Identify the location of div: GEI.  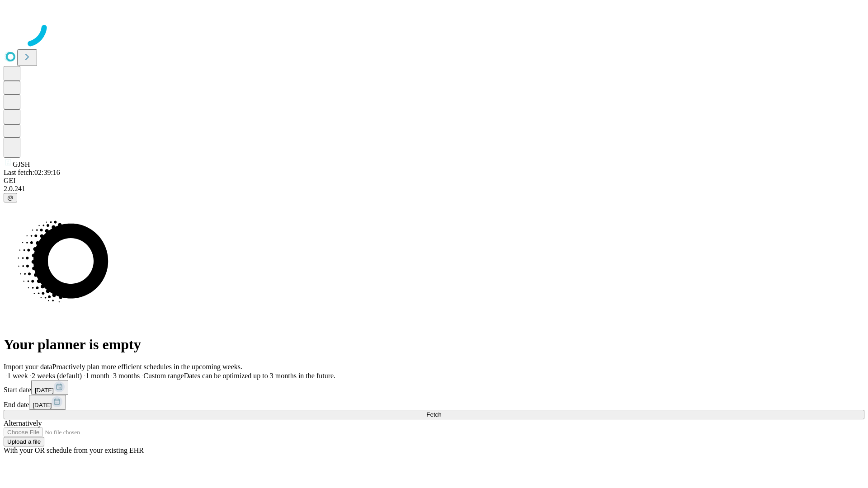
(434, 181).